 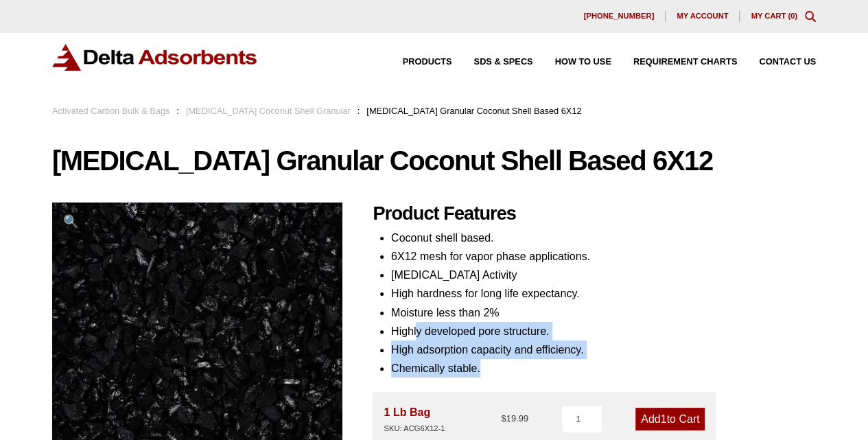 What do you see at coordinates (603, 313) in the screenshot?
I see `li: Moisture less than 2%` at bounding box center [603, 313].